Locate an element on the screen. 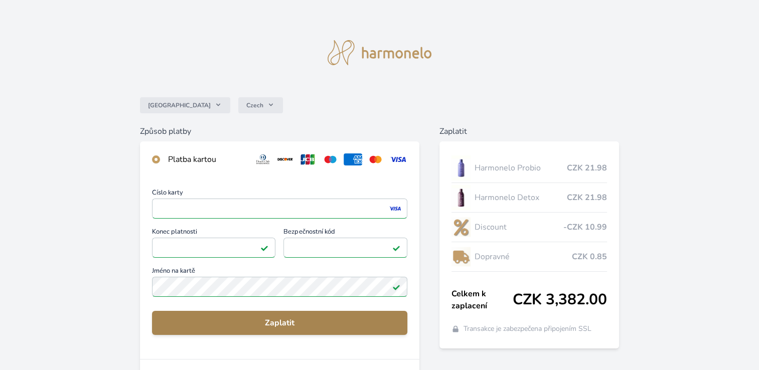 The width and height of the screenshot is (759, 370). img: DETOX_se_stinem_x-lo.jpg is located at coordinates (461, 198).